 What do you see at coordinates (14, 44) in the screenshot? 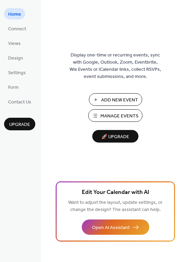
I see `span: Views` at bounding box center [14, 44].